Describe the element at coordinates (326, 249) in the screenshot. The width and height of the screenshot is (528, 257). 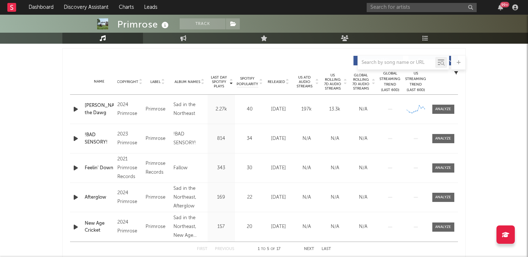
I see `button: Last` at that location.